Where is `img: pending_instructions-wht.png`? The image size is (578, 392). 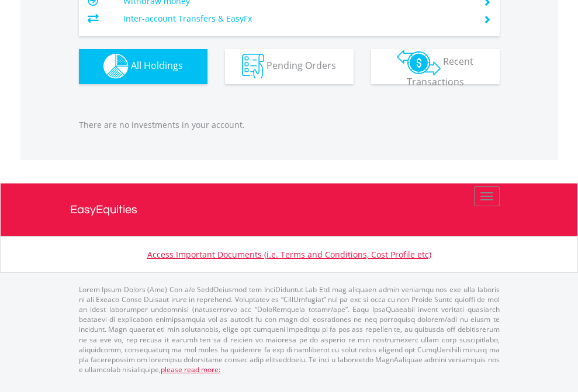
img: pending_instructions-wht.png is located at coordinates (253, 66).